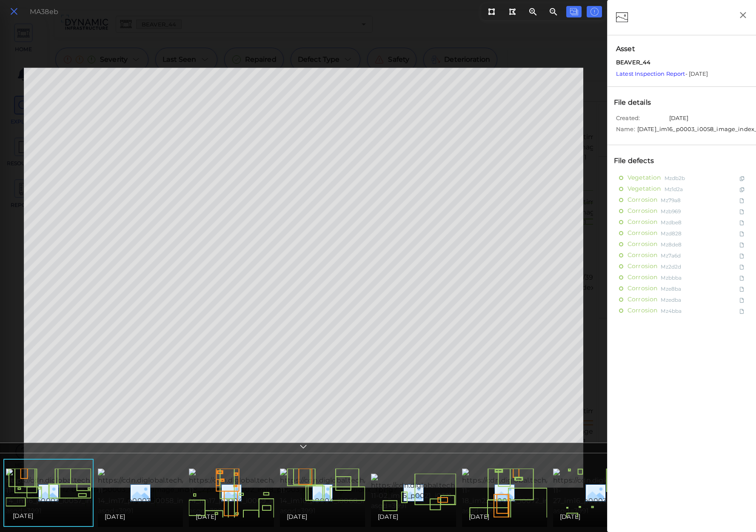 The width and height of the screenshot is (756, 532). Describe the element at coordinates (671, 211) in the screenshot. I see `span: Mzb969` at that location.